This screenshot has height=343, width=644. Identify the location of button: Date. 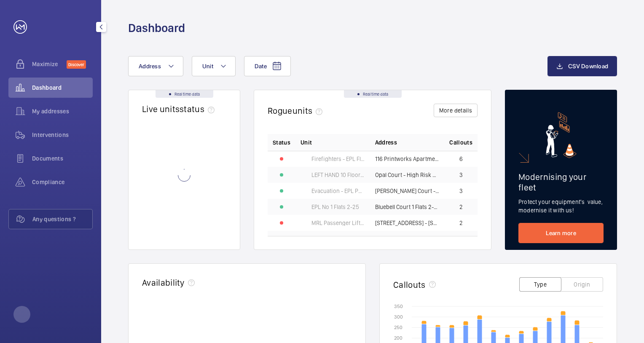
(267, 66).